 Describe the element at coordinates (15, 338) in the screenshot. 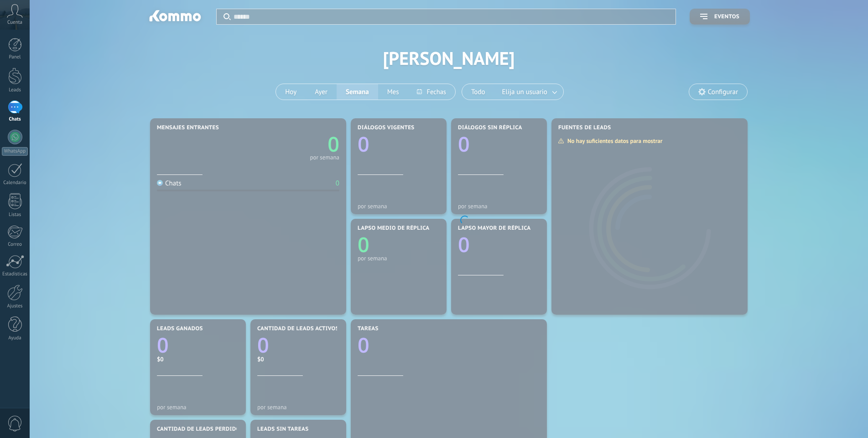

I see `div: Ayuda` at that location.